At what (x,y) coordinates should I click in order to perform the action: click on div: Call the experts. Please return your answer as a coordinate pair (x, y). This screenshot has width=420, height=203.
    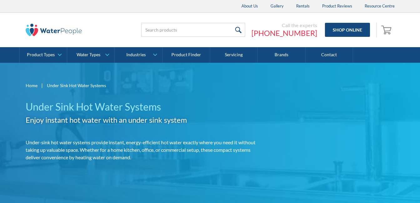
    Looking at the image, I should click on (284, 25).